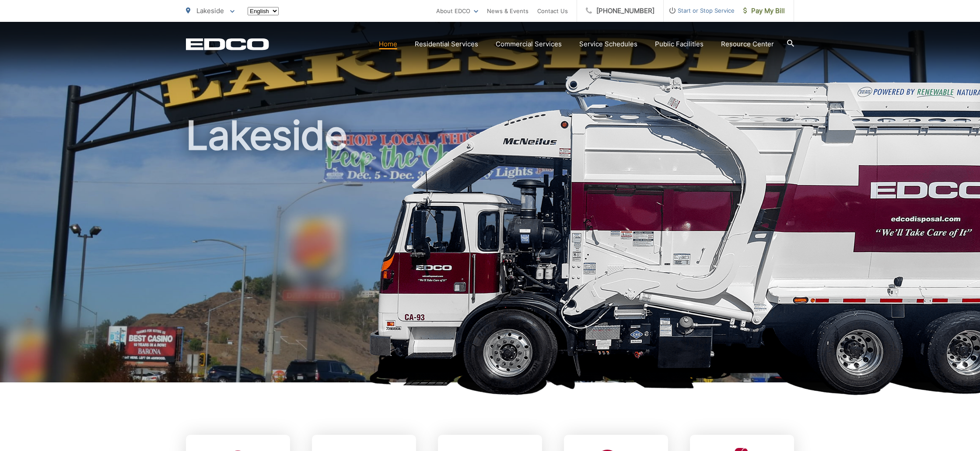 The height and width of the screenshot is (451, 980). Describe the element at coordinates (263, 11) in the screenshot. I see `select: Select a language` at that location.